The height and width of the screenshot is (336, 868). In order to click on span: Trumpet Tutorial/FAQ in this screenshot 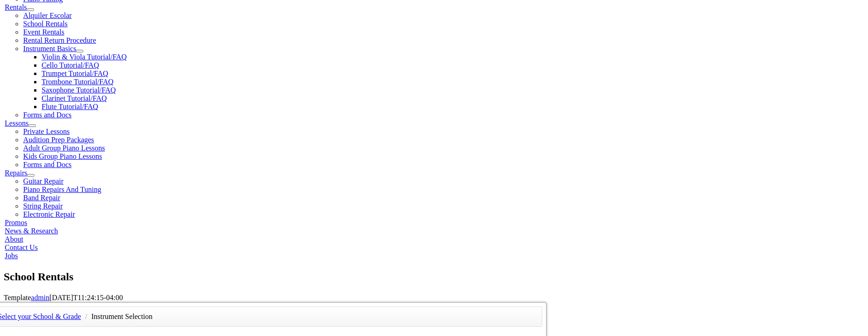, I will do `click(75, 73)`.